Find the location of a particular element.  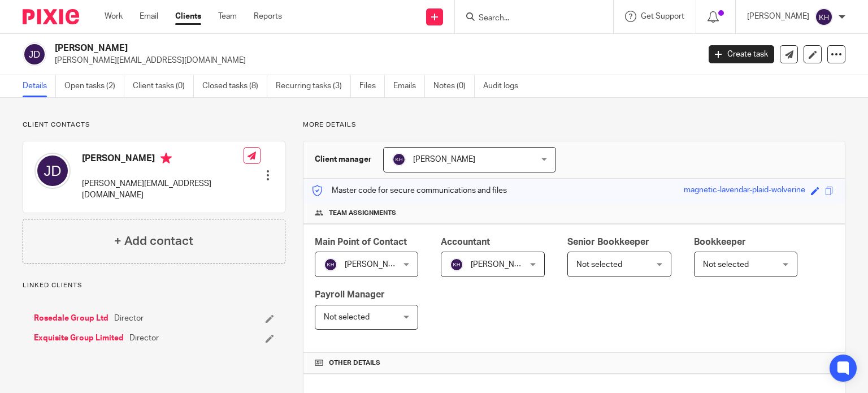

a: Open tasks (2) is located at coordinates (95, 86).